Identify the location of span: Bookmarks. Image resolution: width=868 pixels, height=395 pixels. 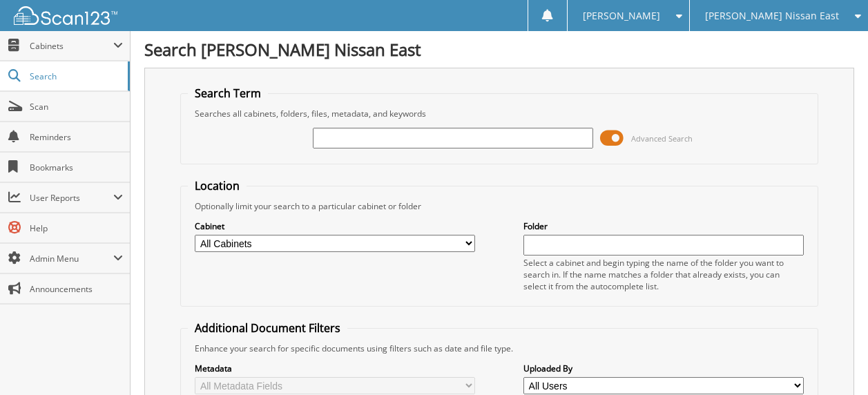
(76, 167).